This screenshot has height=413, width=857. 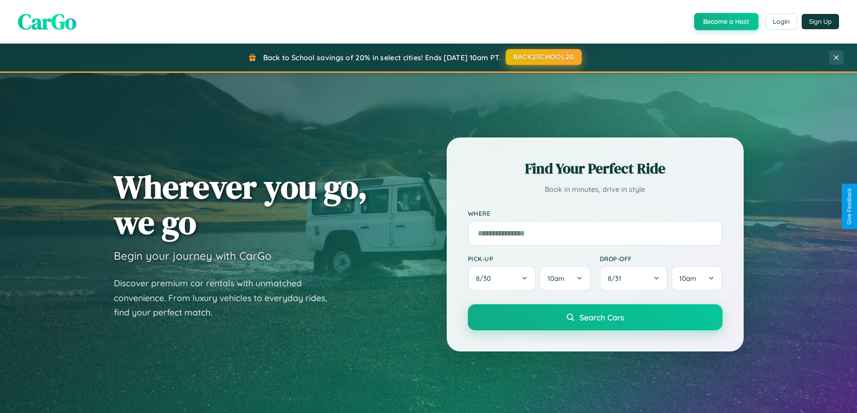 I want to click on h2: Find Your Perfect Ride, so click(x=595, y=169).